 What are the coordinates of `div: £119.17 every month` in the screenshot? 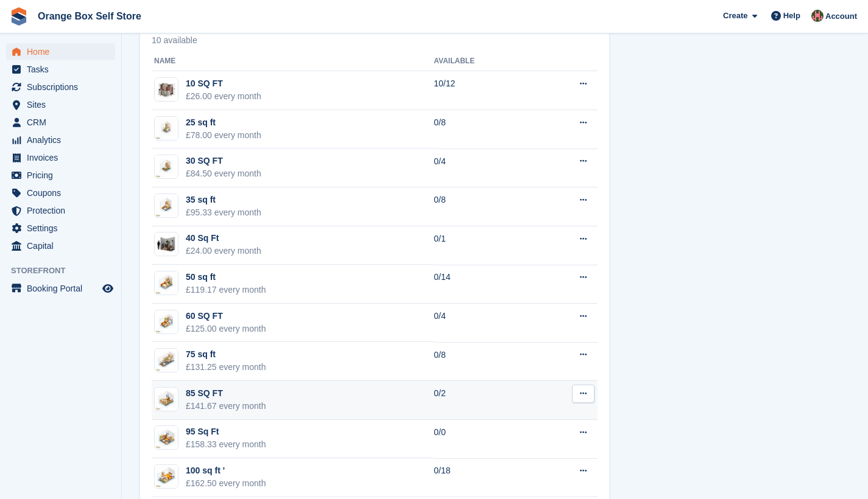 It's located at (226, 290).